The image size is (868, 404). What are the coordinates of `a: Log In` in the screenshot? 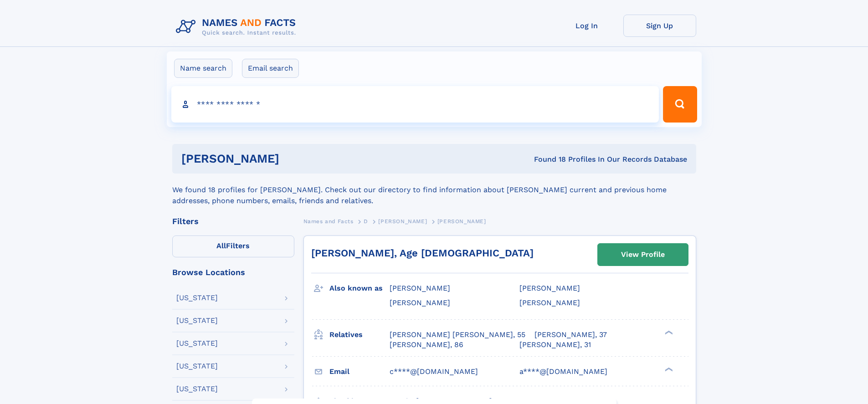 It's located at (587, 26).